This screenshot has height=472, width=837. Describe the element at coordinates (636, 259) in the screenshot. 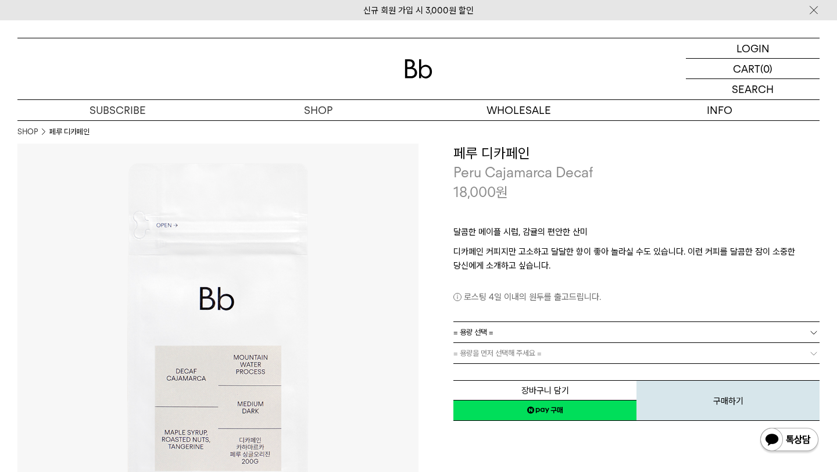

I see `p: 디카페인 커피지만 고소하고 달달한 향이 좋아 놀라실 수도 있습니다. 이런 커피를 달콤한 잠이 소중한 당신에게 소개하고 싶습니다.` at that location.